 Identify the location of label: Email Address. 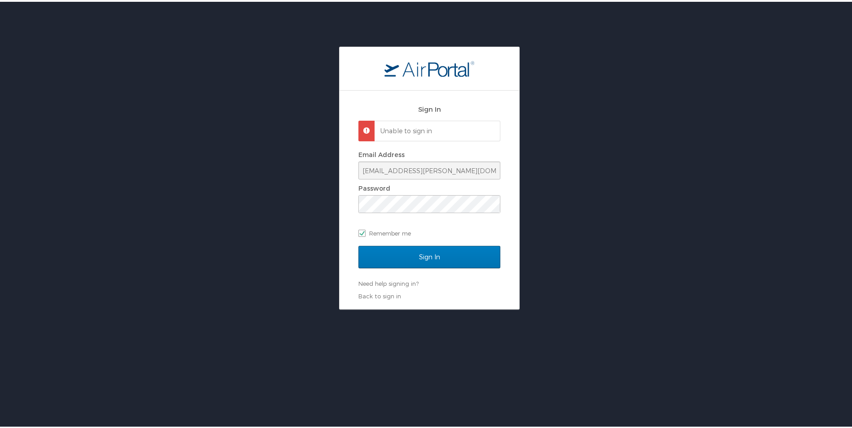
(381, 153).